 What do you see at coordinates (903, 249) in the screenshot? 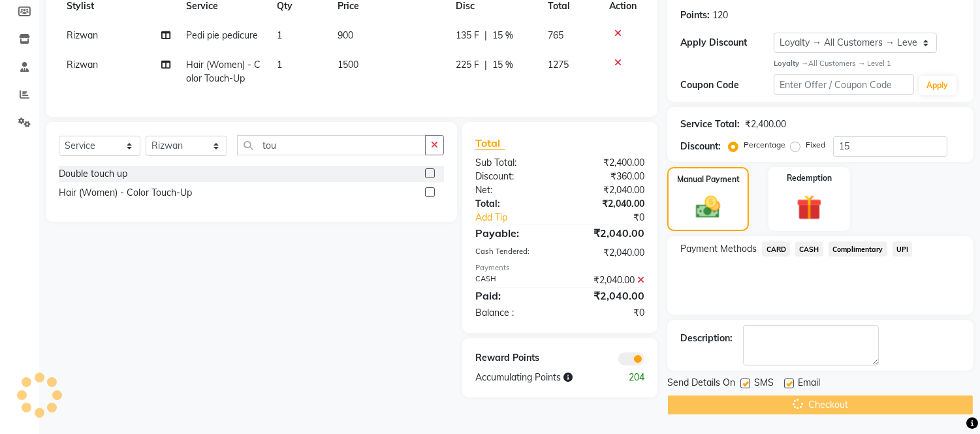
I see `span: UPI` at bounding box center [903, 249].